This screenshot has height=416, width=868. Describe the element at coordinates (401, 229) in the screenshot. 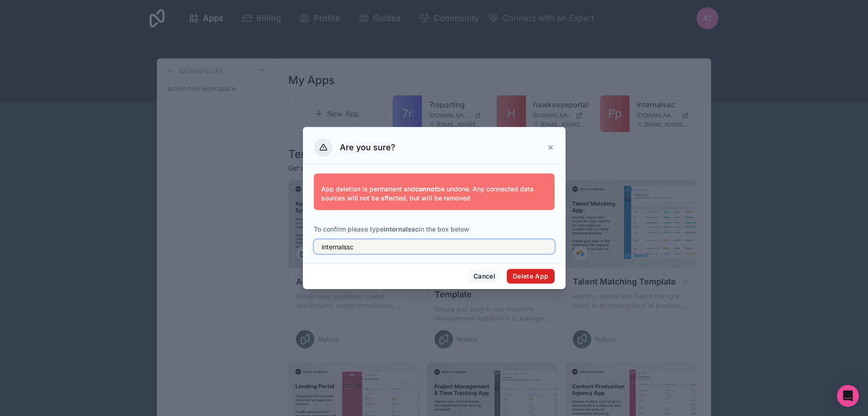

I see `strong: internalssc` at that location.